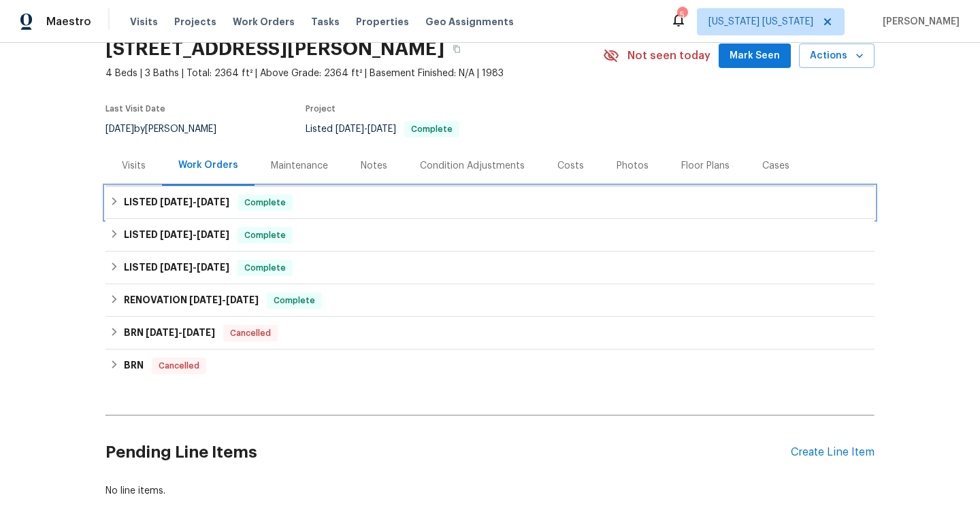 The height and width of the screenshot is (529, 980). What do you see at coordinates (448, 452) in the screenshot?
I see `h2: Pending Line Items` at bounding box center [448, 452].